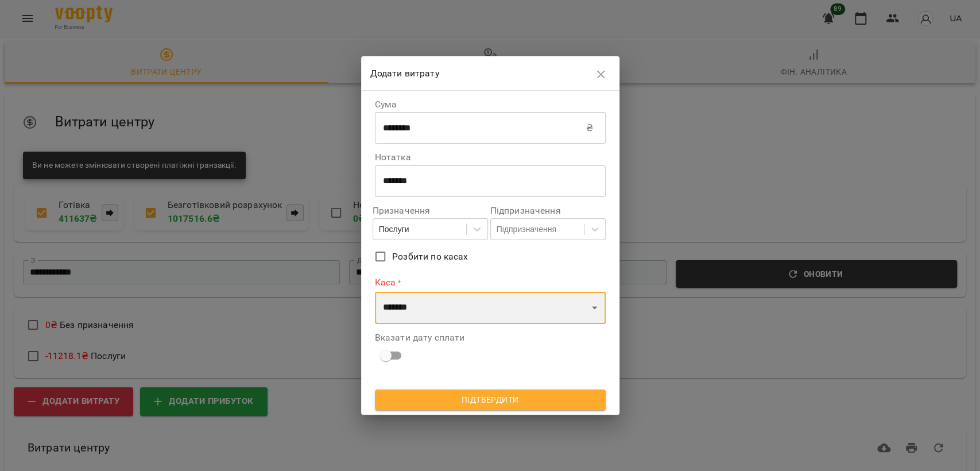 The image size is (980, 471). I want to click on span: Підтвердити, so click(490, 400).